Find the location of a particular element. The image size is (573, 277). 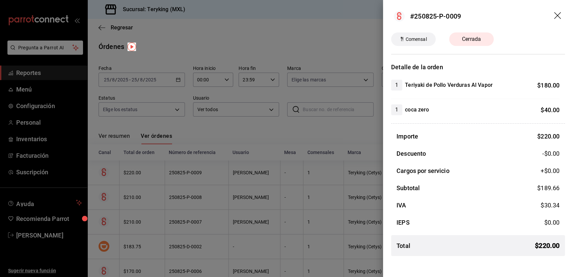

span: $ 40.00 is located at coordinates (550, 110).